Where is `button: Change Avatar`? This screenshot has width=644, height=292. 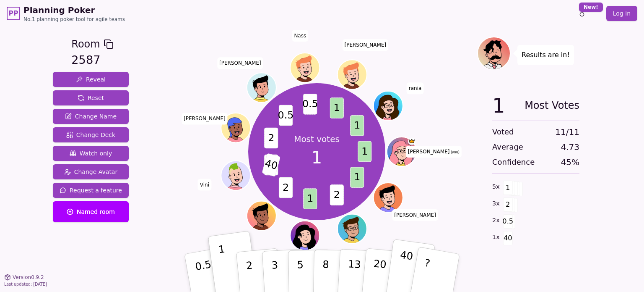 button: Change Avatar is located at coordinates (90, 172).